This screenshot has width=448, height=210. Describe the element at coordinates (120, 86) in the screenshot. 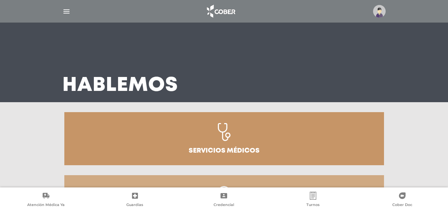

I see `h3: Hablemos` at that location.